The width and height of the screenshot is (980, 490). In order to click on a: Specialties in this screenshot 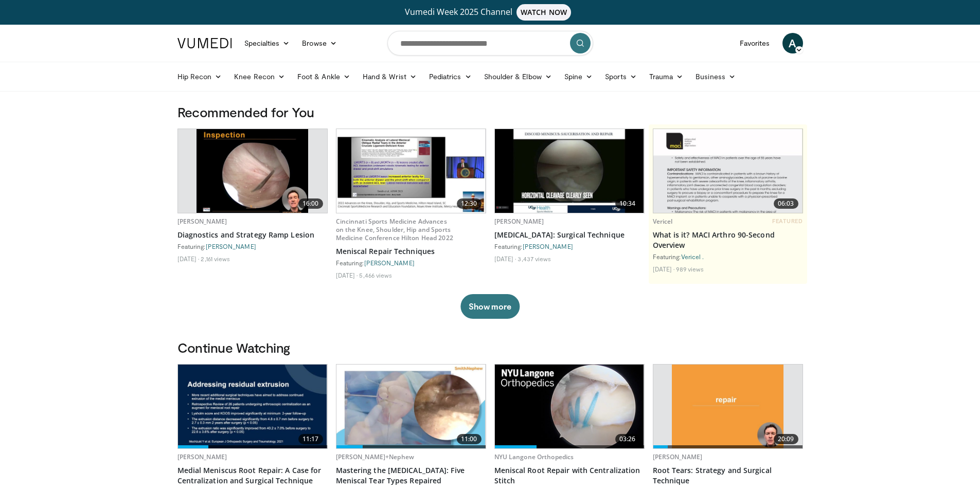, I will do `click(267, 43)`.